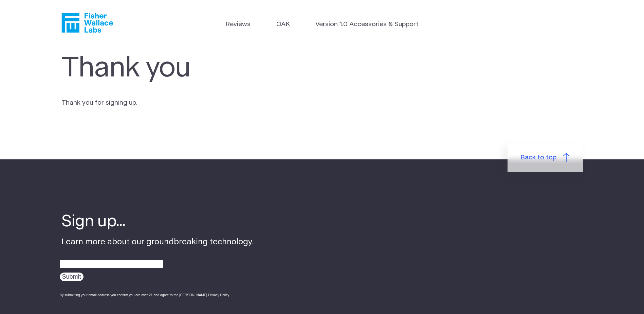 This screenshot has width=644, height=314. I want to click on span: Thank you for signing up., so click(100, 103).